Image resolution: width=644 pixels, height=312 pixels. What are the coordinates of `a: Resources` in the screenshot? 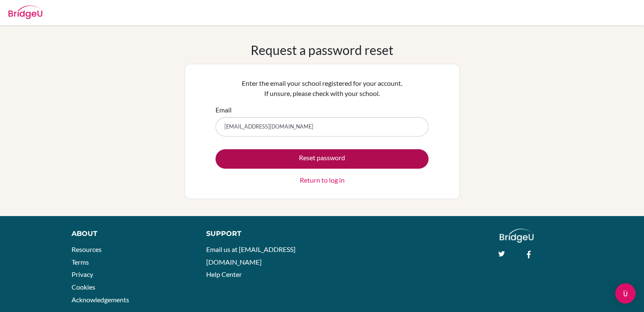 It's located at (86, 249).